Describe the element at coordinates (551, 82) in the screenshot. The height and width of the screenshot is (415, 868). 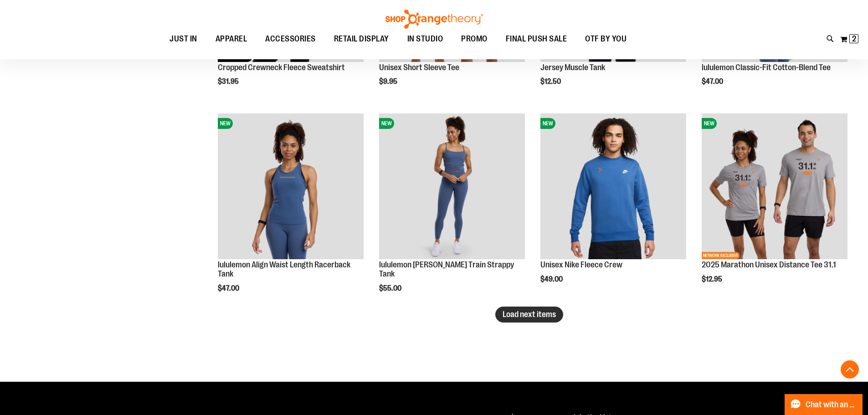
I see `span: $12.50` at that location.